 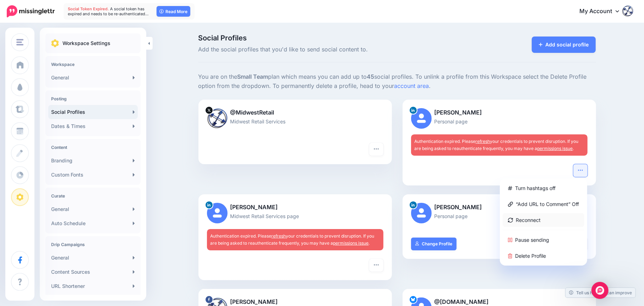 What do you see at coordinates (30, 11) in the screenshot?
I see `img: Missinglettr` at bounding box center [30, 11].